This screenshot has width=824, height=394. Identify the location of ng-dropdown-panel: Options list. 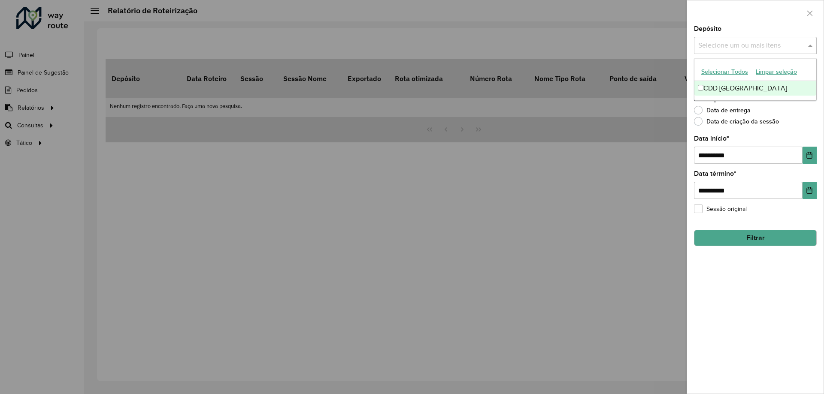
(755, 79).